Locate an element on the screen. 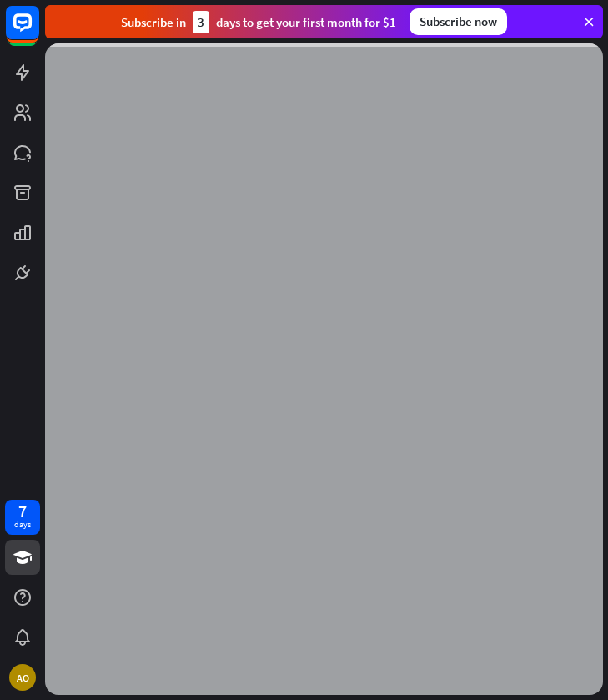 The width and height of the screenshot is (608, 700). div: 7 is located at coordinates (23, 511).